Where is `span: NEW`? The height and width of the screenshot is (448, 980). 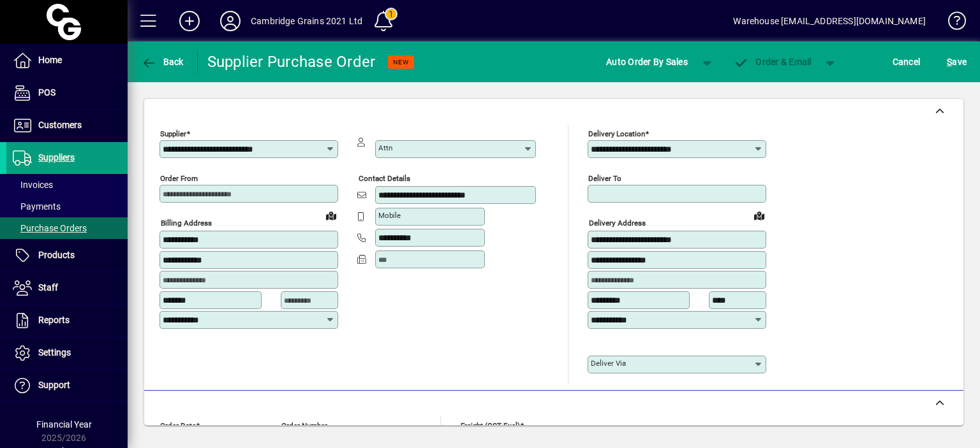 span: NEW is located at coordinates (401, 62).